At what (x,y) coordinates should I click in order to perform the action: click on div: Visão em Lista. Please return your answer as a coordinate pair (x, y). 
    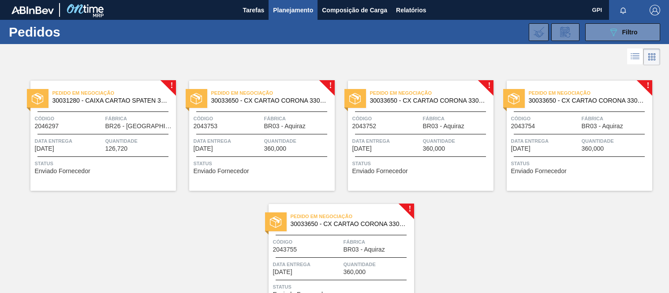
    Looking at the image, I should click on (635, 57).